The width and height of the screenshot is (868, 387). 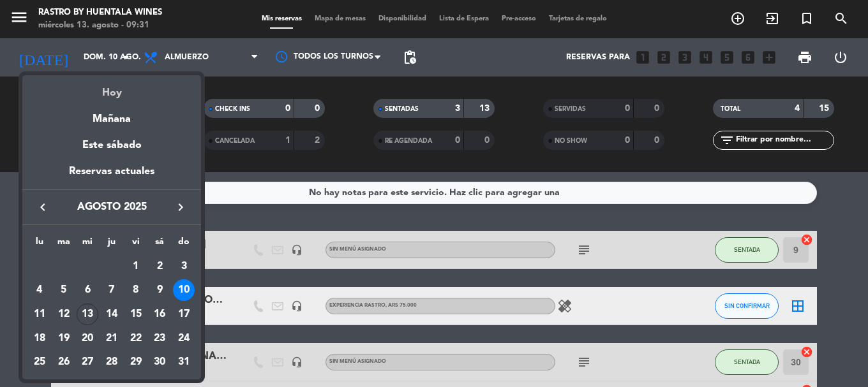 I want to click on div: 27, so click(x=88, y=363).